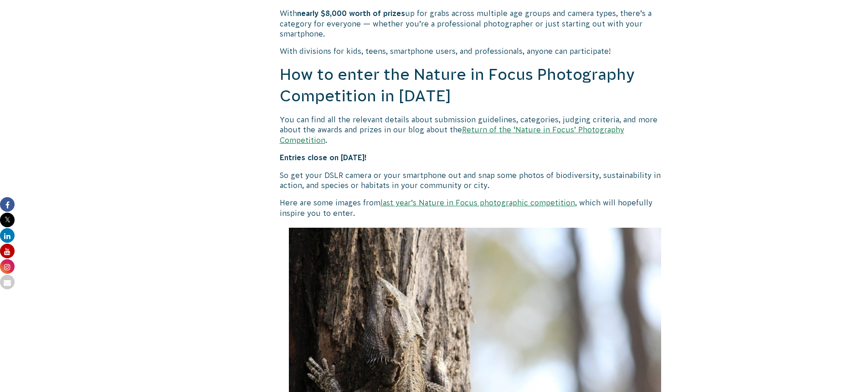 The height and width of the screenshot is (392, 868). What do you see at coordinates (476, 129) in the screenshot?
I see `p: You can find all the relevant details about submission guidelines, categories, judging criteria, ...` at bounding box center [476, 129].